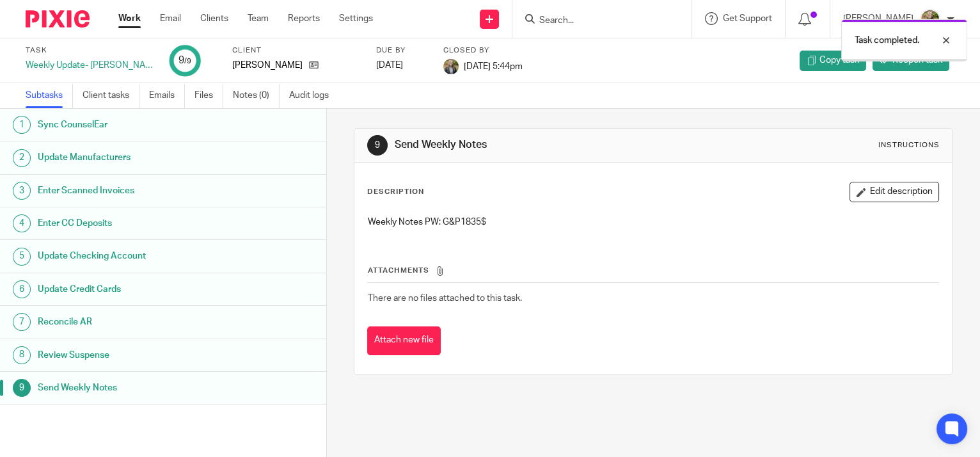 This screenshot has width=980, height=457. I want to click on div: 6, so click(22, 289).